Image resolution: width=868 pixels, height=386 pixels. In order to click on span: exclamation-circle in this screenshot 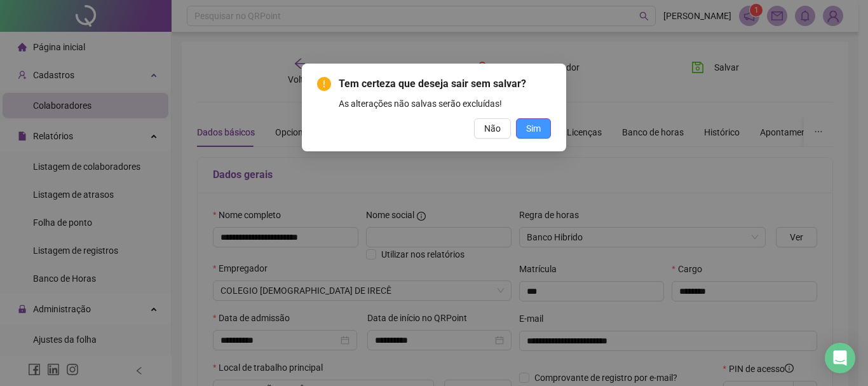, I will do `click(324, 84)`.